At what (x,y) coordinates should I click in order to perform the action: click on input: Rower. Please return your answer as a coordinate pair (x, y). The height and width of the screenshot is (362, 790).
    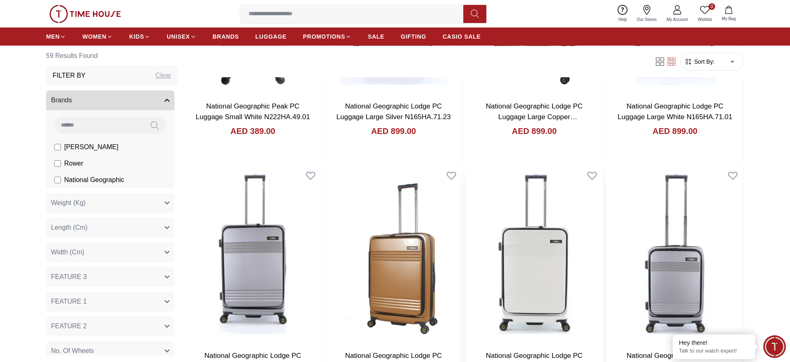
    Looking at the image, I should click on (58, 164).